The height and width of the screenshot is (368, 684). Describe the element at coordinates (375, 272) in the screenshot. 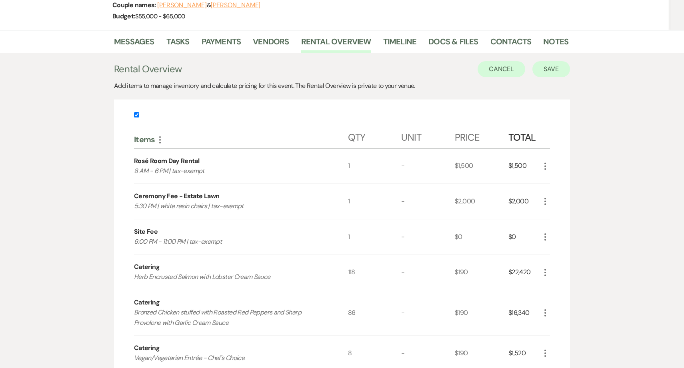

I see `div: 118` at that location.